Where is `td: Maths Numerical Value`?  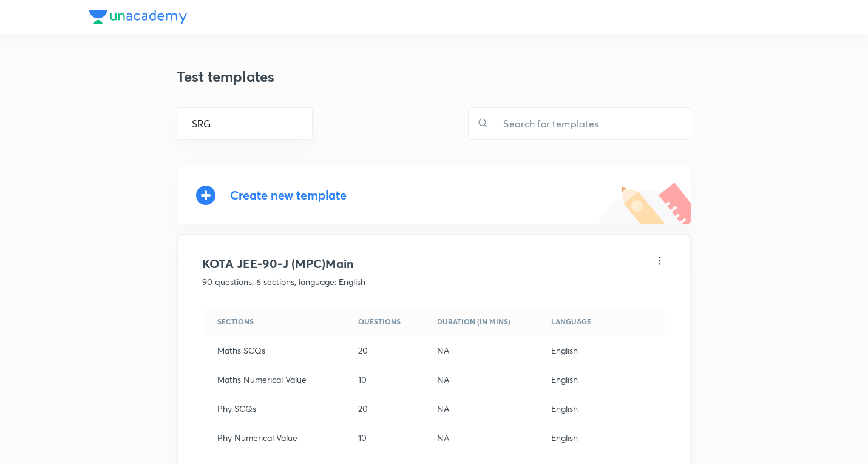 td: Maths Numerical Value is located at coordinates (273, 380).